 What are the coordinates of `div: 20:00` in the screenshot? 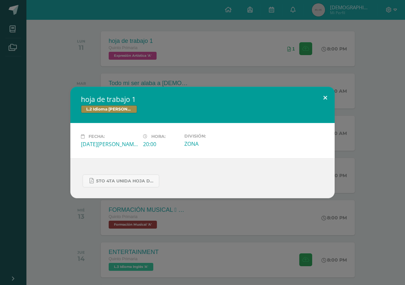 It's located at (161, 144).